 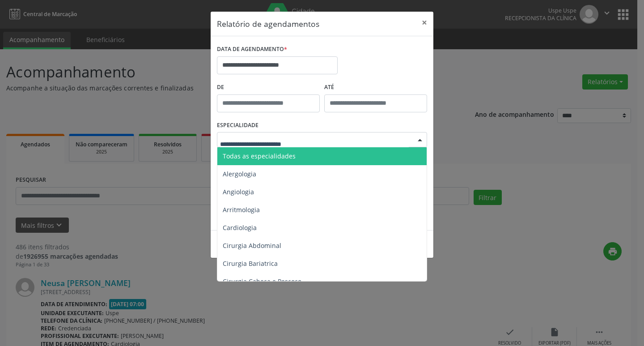 What do you see at coordinates (376, 88) in the screenshot?
I see `label: ATÉ` at bounding box center [376, 88].